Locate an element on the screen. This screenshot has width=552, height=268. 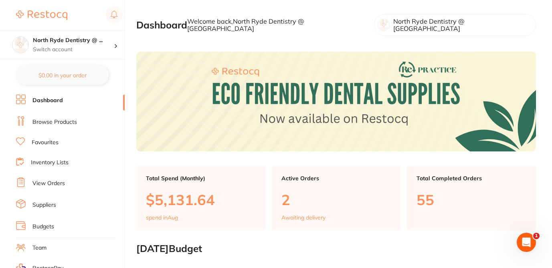
p: Total Spend (Monthly) is located at coordinates (201, 178).